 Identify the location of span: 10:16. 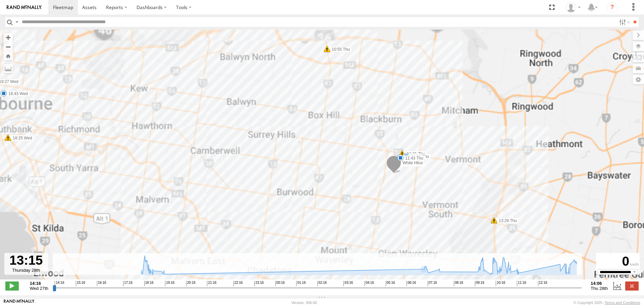
(500, 283).